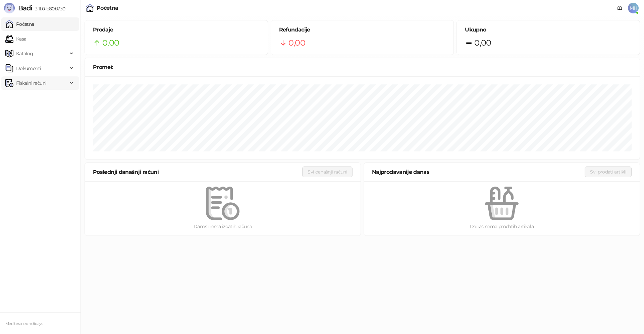 The height and width of the screenshot is (334, 644). I want to click on button: Svi današnji računi, so click(327, 172).